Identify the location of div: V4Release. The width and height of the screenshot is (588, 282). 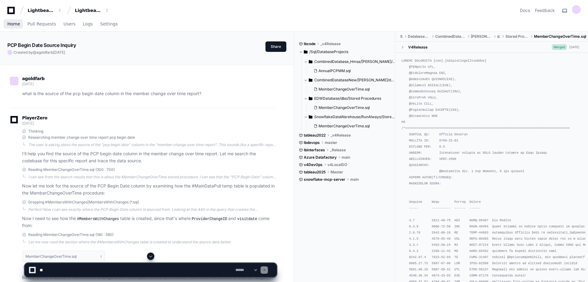
(418, 47).